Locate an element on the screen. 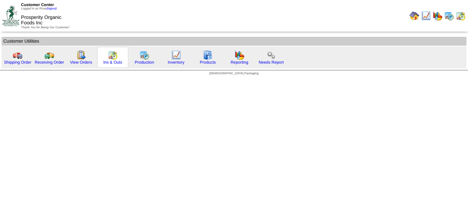 The height and width of the screenshot is (214, 468). span: Logged in as Rcoe is located at coordinates (39, 9).